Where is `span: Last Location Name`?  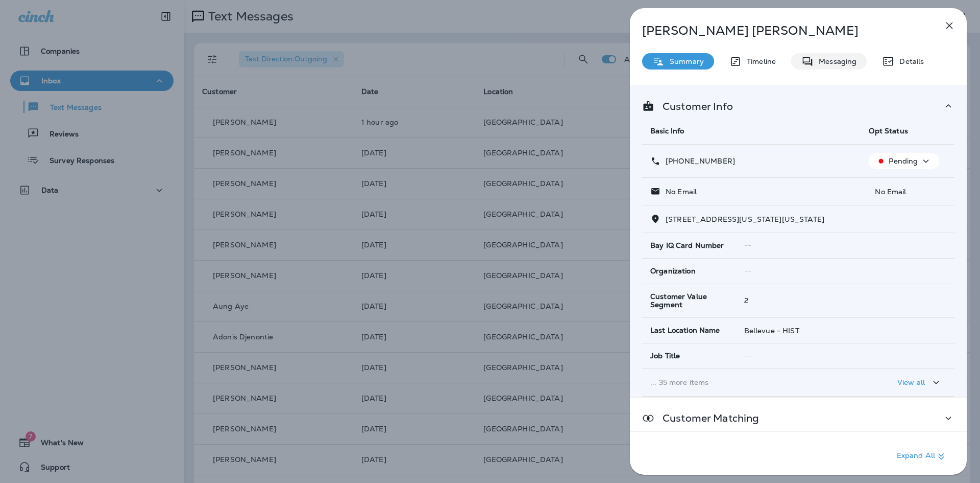 span: Last Location Name is located at coordinates (685, 330).